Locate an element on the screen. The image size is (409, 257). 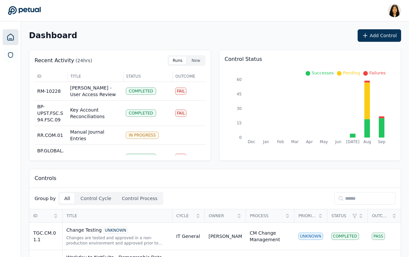
span: Successes is located at coordinates (322, 73).